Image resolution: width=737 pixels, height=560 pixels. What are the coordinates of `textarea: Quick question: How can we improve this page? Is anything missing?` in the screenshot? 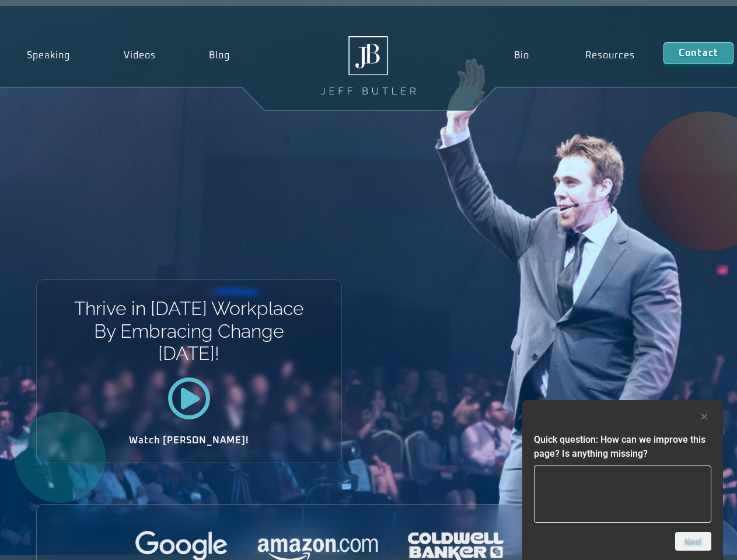 It's located at (622, 494).